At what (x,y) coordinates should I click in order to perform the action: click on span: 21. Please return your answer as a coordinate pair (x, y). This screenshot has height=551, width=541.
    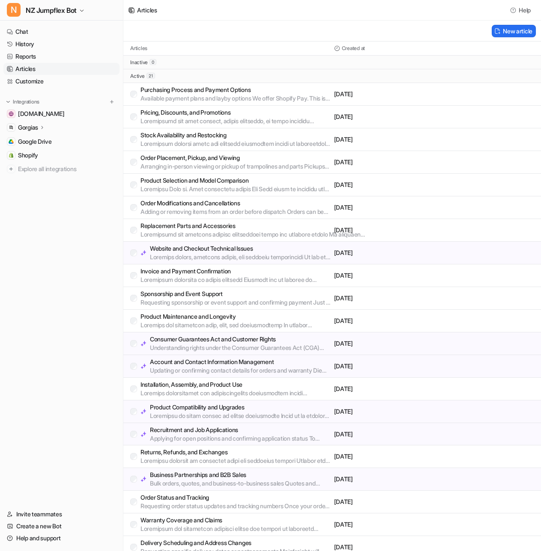
    Looking at the image, I should click on (151, 76).